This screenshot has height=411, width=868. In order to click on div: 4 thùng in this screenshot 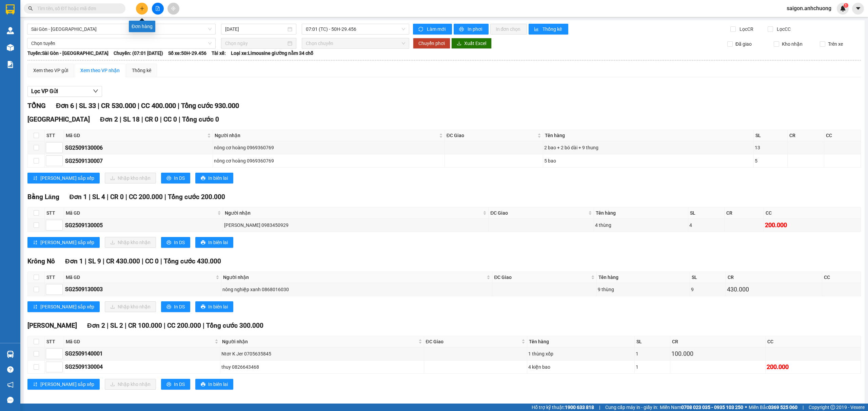, I will do `click(641, 225)`.